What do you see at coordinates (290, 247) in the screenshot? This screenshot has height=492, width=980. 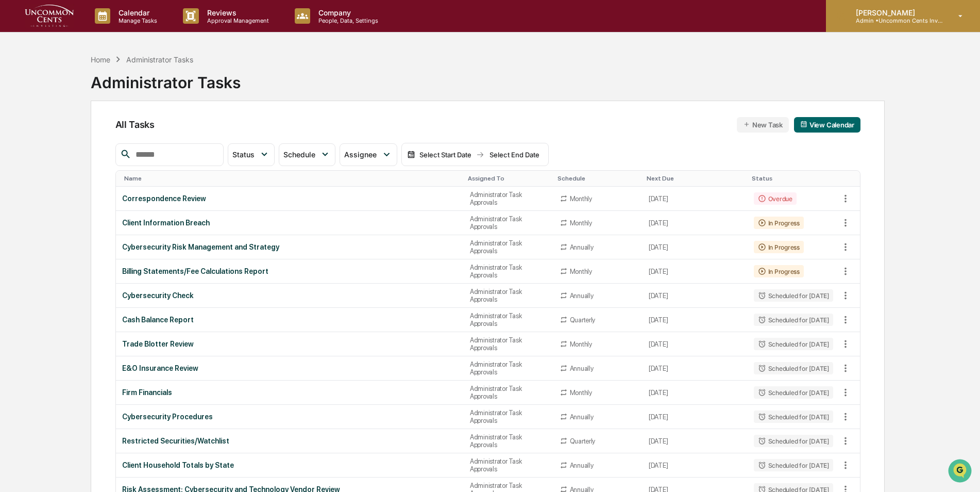 I see `div: Cybersecurity Risk Management and Strategy` at bounding box center [290, 247].